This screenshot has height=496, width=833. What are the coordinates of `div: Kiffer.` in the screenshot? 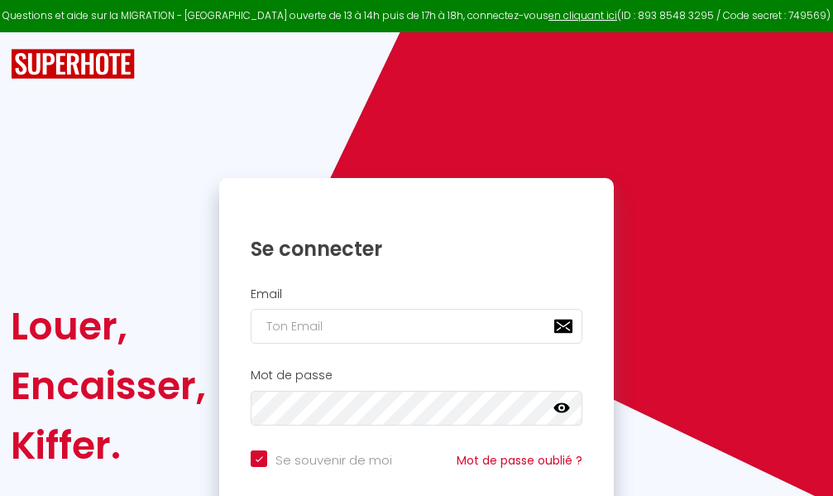 It's located at (108, 445).